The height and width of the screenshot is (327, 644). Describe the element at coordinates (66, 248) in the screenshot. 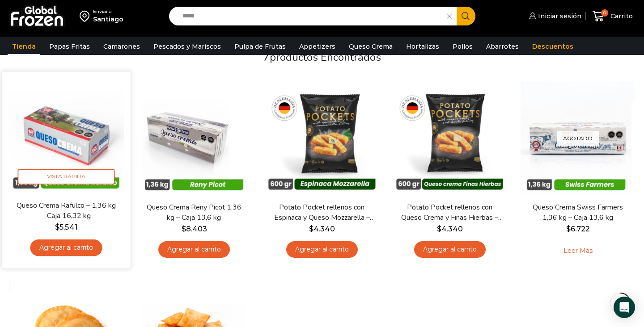

I see `a: Agregar al carrito: “Queso Crema Rafulco - 1,36 kg - Caja 16,32 kg”` at that location.